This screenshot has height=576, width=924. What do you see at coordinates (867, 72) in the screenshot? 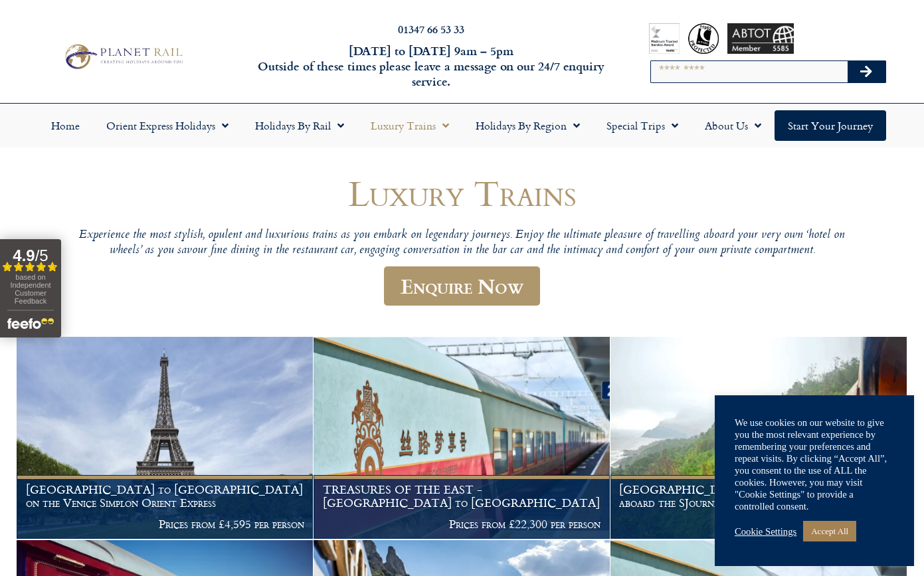
I see `button: Search` at bounding box center [867, 72].